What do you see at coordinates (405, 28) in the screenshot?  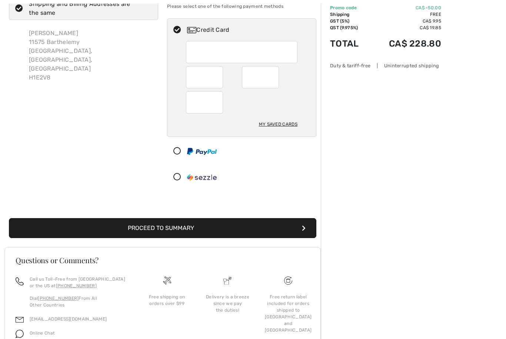 I see `td: CA$ 19.85` at bounding box center [405, 28].